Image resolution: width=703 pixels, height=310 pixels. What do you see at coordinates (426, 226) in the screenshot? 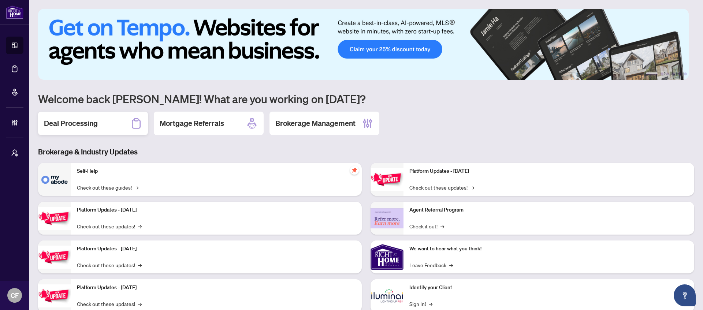
I see `a: Check it out!→` at bounding box center [426, 226].